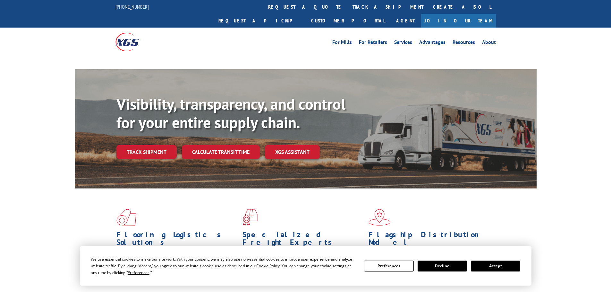  What do you see at coordinates (292, 152) in the screenshot?
I see `a: XGS ASSISTANT` at bounding box center [292, 152].